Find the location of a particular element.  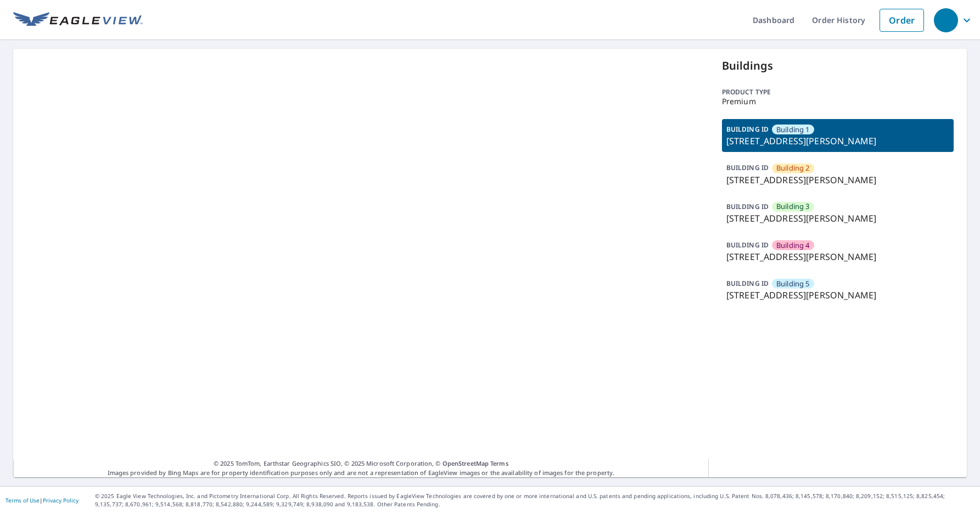

p: Premium is located at coordinates (837, 101).